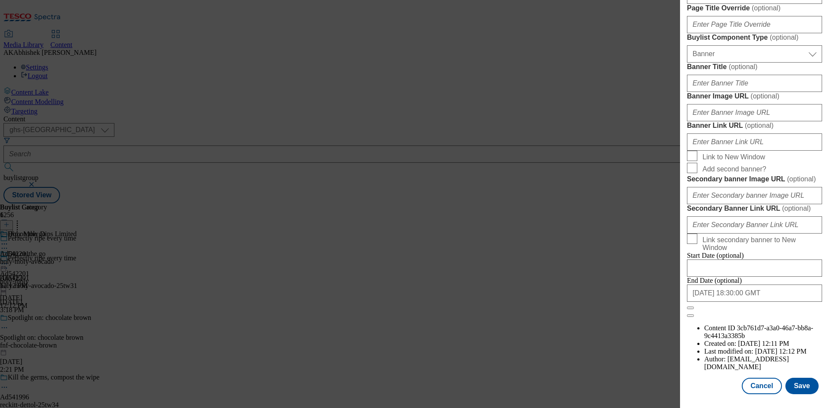 This screenshot has height=408, width=829. I want to click on span: Link to New Window, so click(734, 157).